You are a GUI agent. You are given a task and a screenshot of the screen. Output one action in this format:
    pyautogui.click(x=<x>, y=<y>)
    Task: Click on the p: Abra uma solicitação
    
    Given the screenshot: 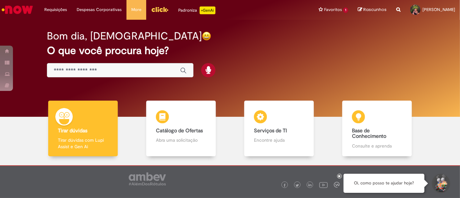 What is the action you would take?
    pyautogui.click(x=181, y=140)
    